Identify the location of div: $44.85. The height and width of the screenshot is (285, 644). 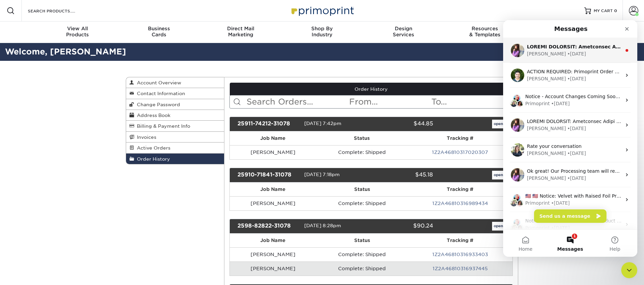
(402, 124).